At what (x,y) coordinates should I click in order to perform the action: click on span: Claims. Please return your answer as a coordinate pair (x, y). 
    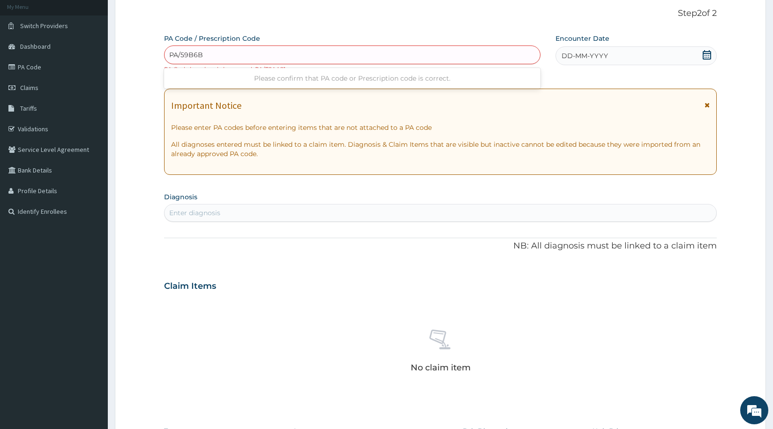
    Looking at the image, I should click on (29, 88).